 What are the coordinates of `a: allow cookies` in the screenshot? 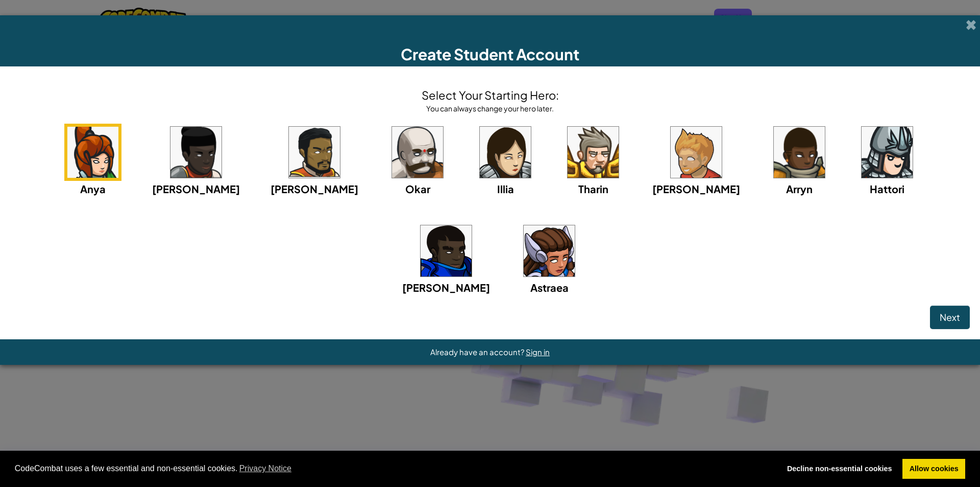 It's located at (934, 469).